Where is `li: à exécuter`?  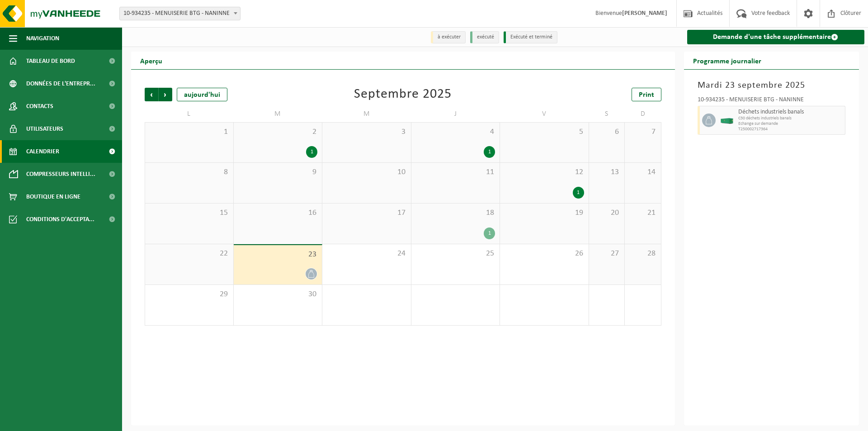
li: à exécuter is located at coordinates (448, 37).